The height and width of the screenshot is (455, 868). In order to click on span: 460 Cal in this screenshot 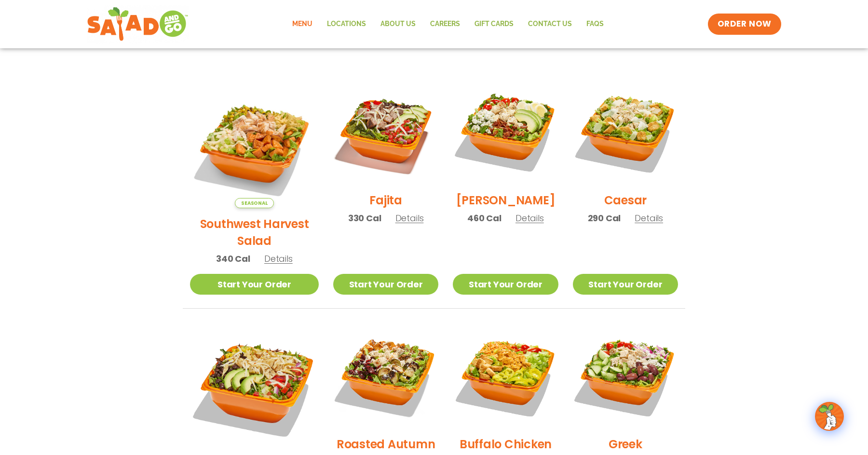, I will do `click(484, 218)`.